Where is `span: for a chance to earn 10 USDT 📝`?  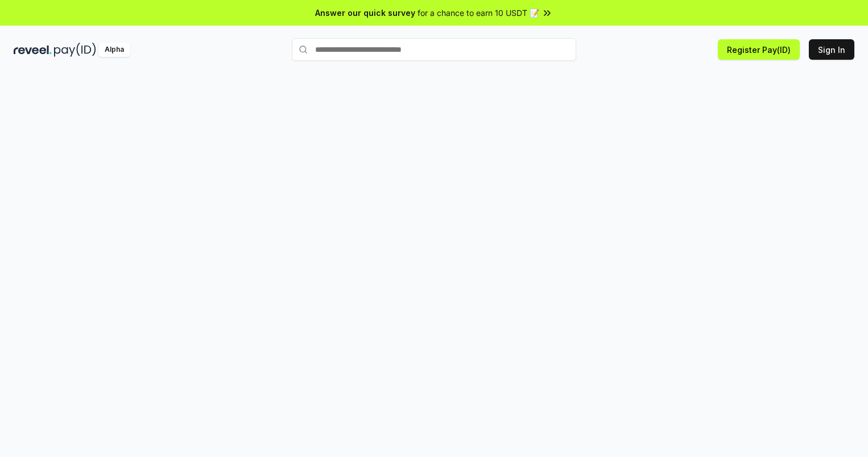 span: for a chance to earn 10 USDT 📝 is located at coordinates (479, 13).